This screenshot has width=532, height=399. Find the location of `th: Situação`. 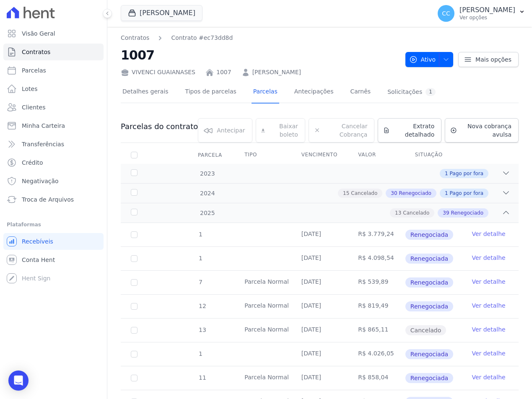

th: Situação is located at coordinates (434, 155).